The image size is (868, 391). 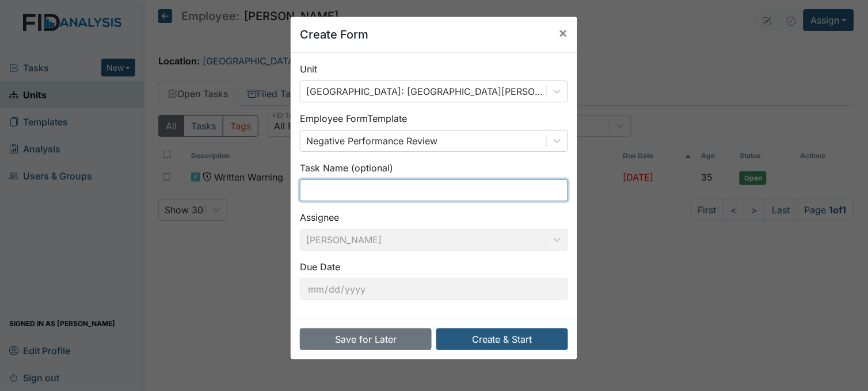 What do you see at coordinates (366, 340) in the screenshot?
I see `button: Save for Later` at bounding box center [366, 340].